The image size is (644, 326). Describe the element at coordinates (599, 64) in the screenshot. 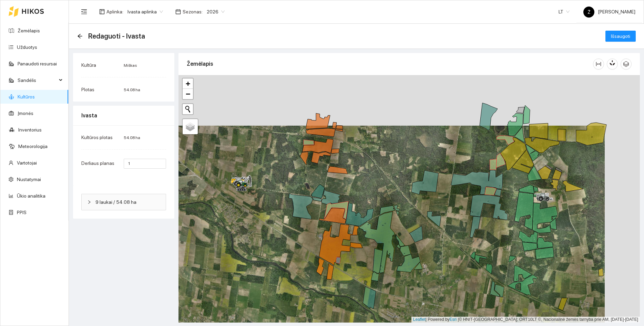

I see `span: column-width` at that location.